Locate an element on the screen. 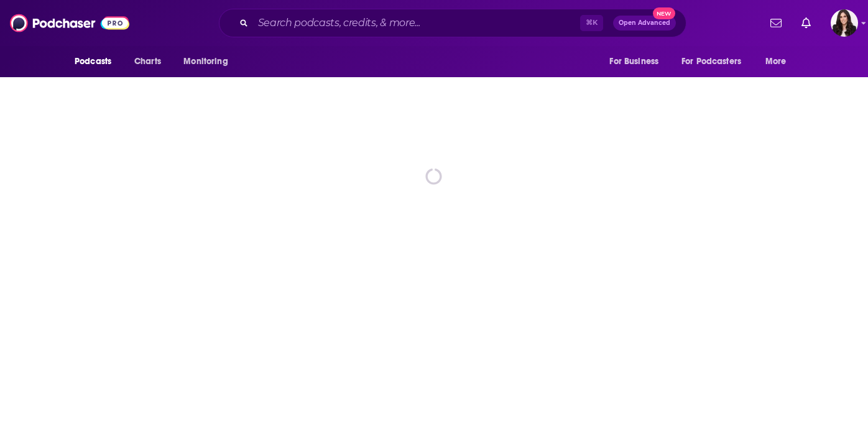 The image size is (868, 427). a: Podchaser - Follow, Share and Rate Podcasts is located at coordinates (70, 23).